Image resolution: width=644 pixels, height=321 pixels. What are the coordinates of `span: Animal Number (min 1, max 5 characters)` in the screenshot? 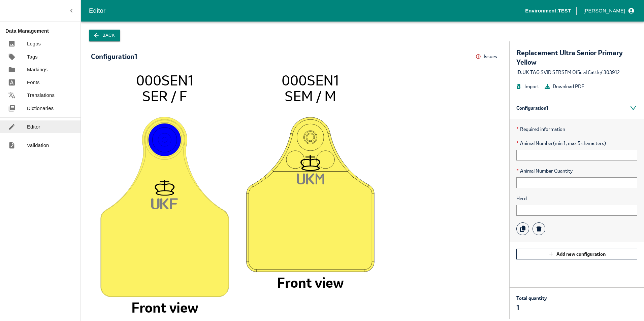 It's located at (577, 143).